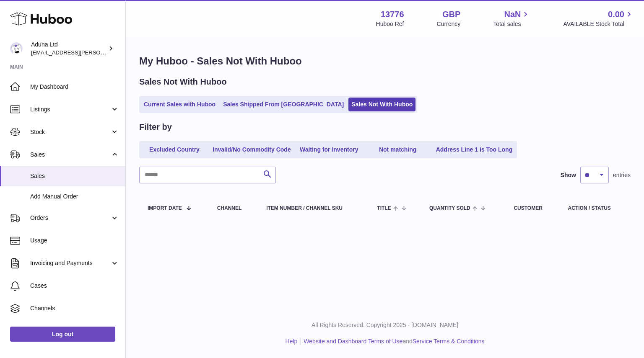  I want to click on span: Add Manual Order, so click(75, 196).